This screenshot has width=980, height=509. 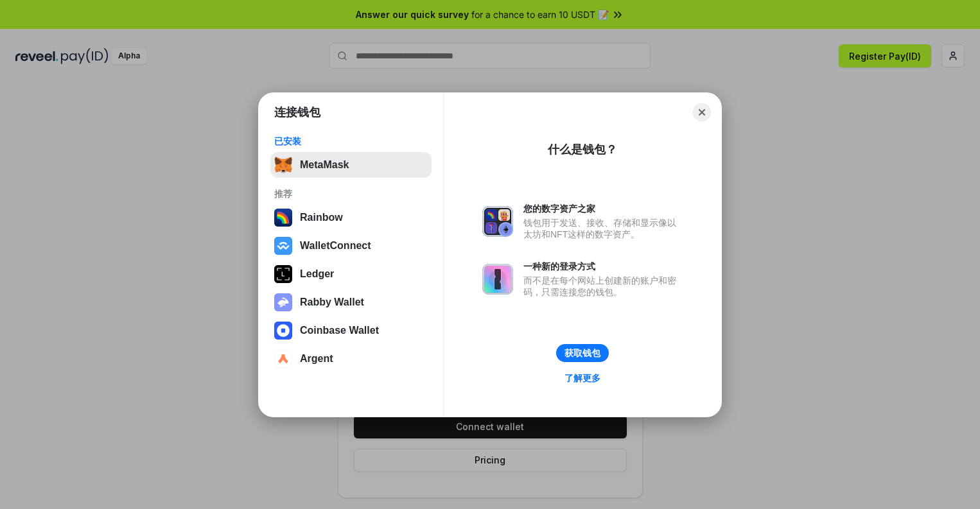 What do you see at coordinates (583, 149) in the screenshot?
I see `div: 什么是钱包？` at bounding box center [583, 149].